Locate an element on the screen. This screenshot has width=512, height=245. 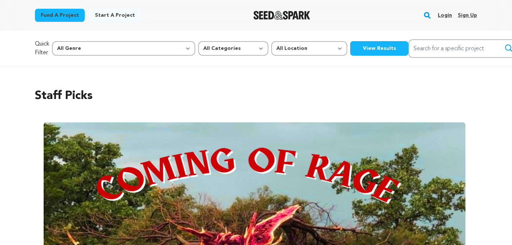
h2: Staff Picks is located at coordinates (256, 96).